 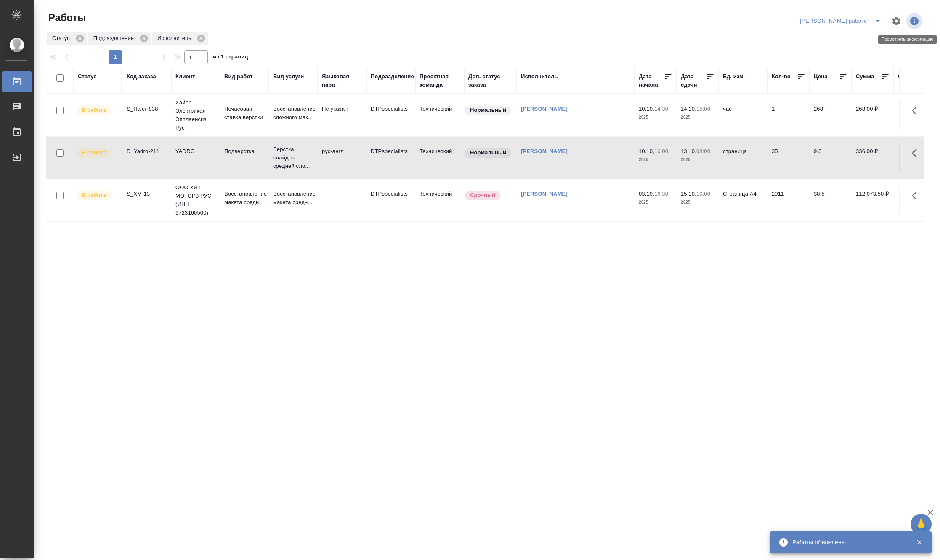 I want to click on p: 16:00, so click(x=661, y=151).